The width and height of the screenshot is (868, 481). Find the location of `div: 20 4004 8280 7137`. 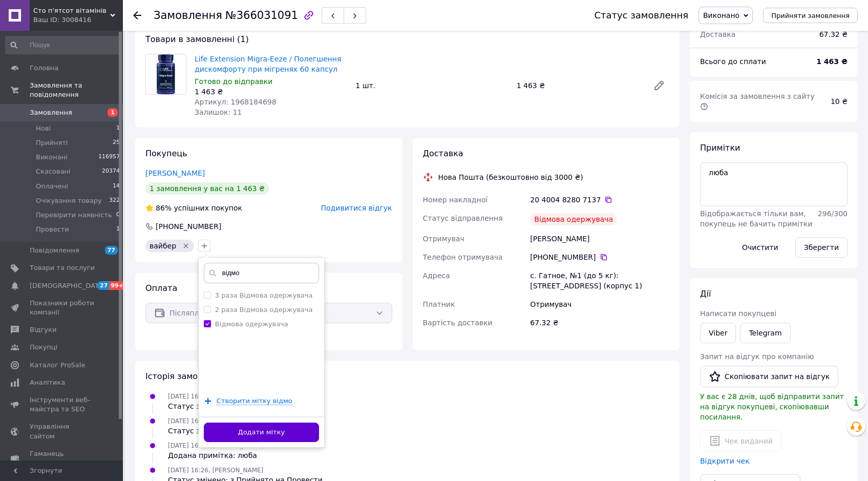

div: 20 4004 8280 7137 is located at coordinates (600, 200).